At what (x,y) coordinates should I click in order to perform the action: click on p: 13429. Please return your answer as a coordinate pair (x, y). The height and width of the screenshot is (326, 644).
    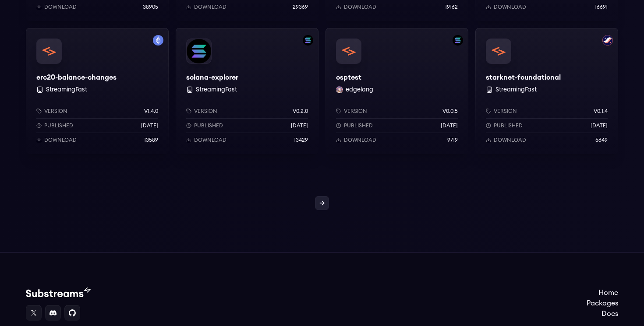
    Looking at the image, I should click on (301, 140).